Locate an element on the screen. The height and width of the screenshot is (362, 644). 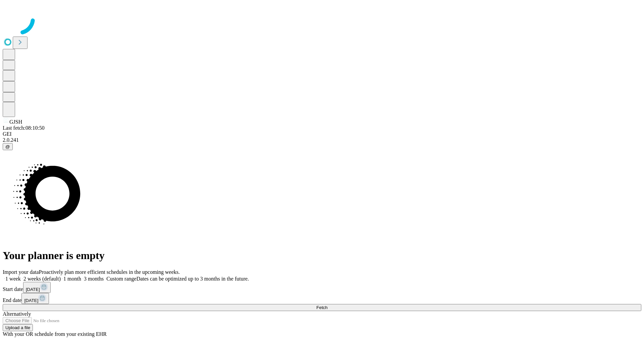
span: Fetch is located at coordinates (322, 307).